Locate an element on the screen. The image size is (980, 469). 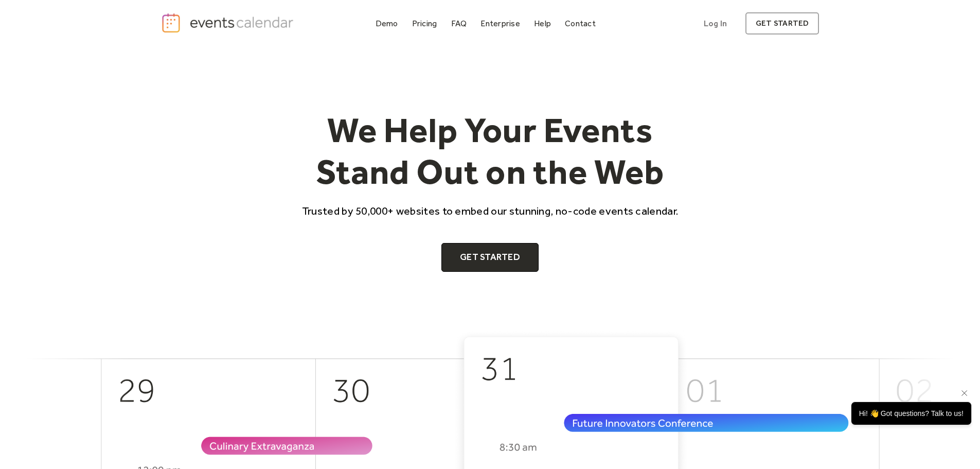
a: Log In is located at coordinates (715, 23).